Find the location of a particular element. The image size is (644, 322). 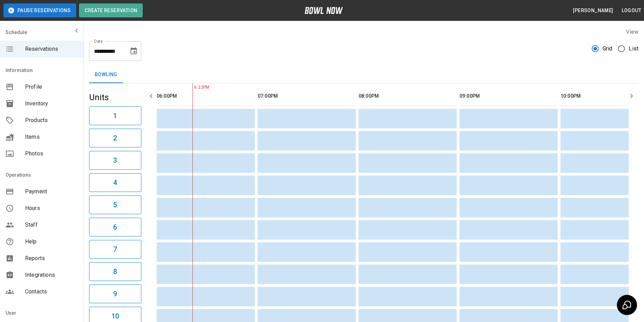

button: 9 is located at coordinates (115, 294).